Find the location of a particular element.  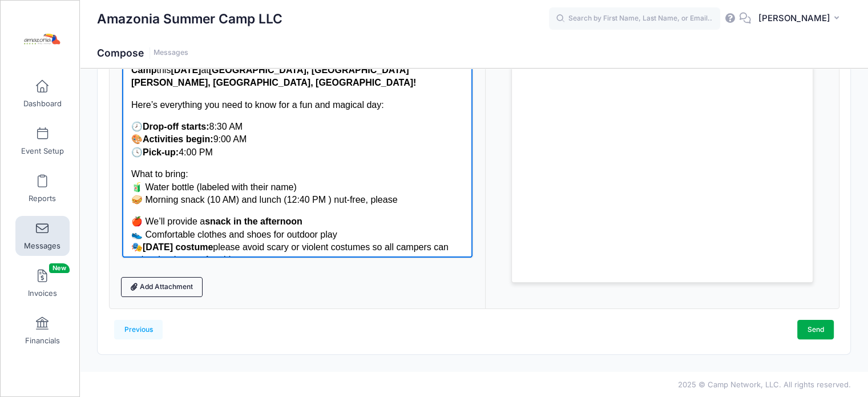

input: Search by First Name, Last Name, or Email... is located at coordinates (634, 19).